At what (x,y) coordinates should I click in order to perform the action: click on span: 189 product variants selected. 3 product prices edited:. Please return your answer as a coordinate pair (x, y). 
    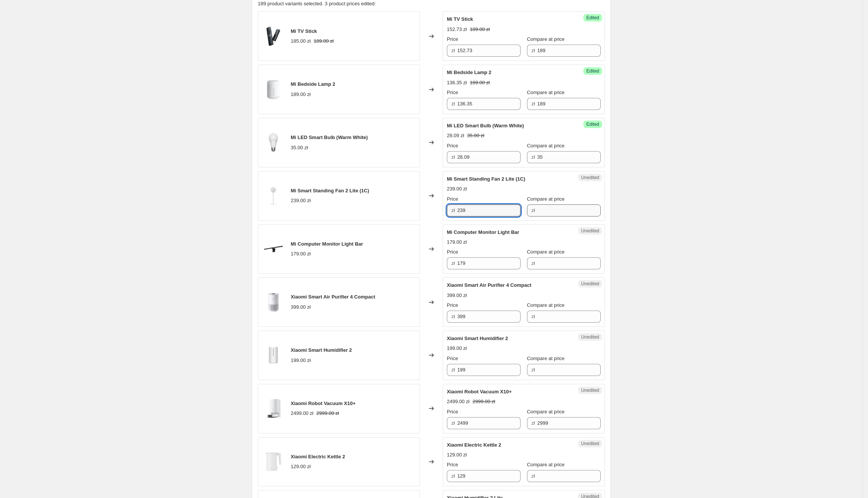
    Looking at the image, I should click on (317, 4).